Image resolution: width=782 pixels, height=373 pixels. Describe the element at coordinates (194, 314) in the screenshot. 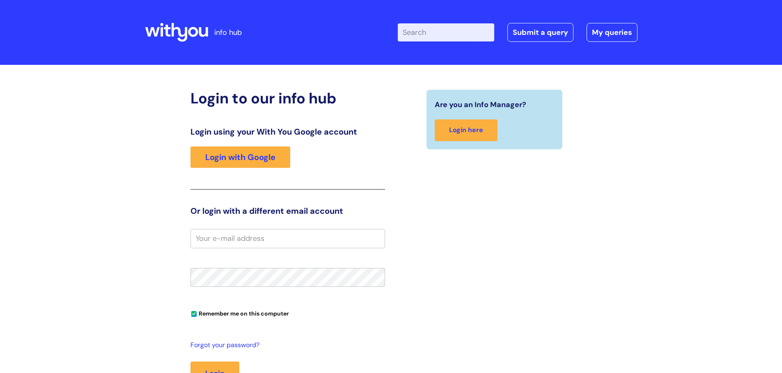

I see `input: Remember me on this computer` at that location.